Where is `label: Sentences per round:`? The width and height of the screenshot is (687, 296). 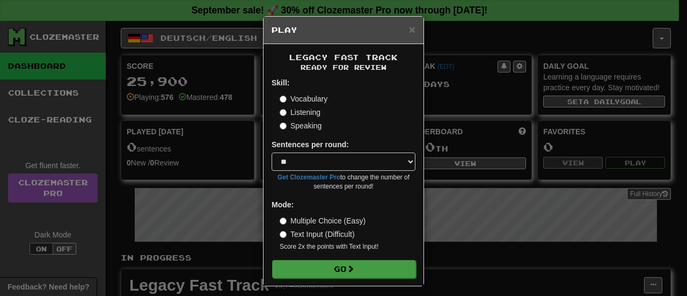 label: Sentences per round: is located at coordinates (310, 144).